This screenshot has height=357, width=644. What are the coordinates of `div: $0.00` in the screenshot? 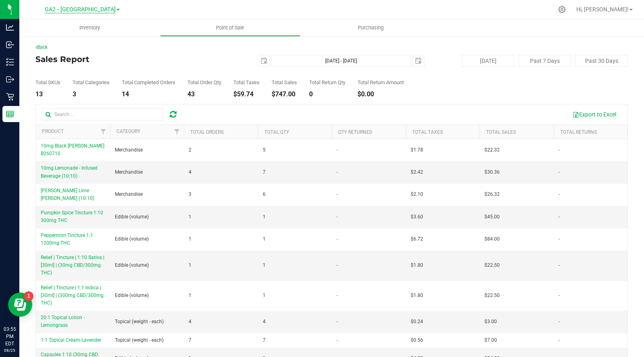 It's located at (381, 94).